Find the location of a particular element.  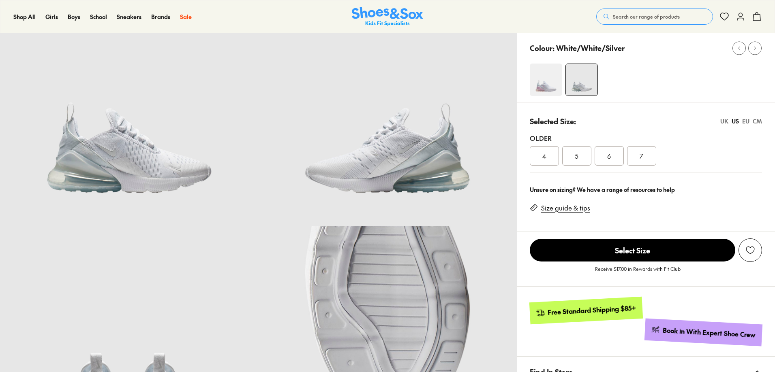

button: Search our range of products is located at coordinates (654, 17).